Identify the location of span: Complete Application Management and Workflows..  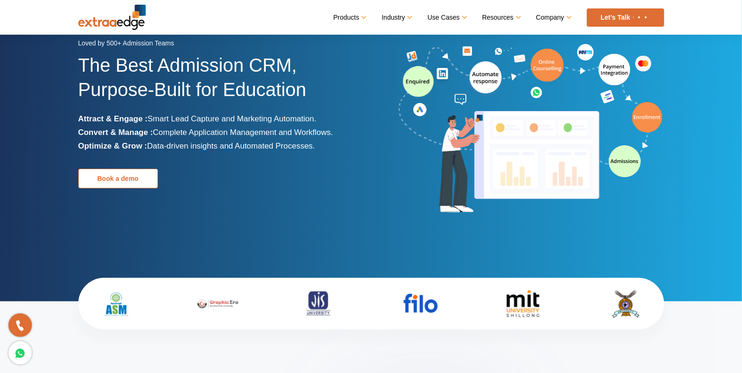
(243, 132).